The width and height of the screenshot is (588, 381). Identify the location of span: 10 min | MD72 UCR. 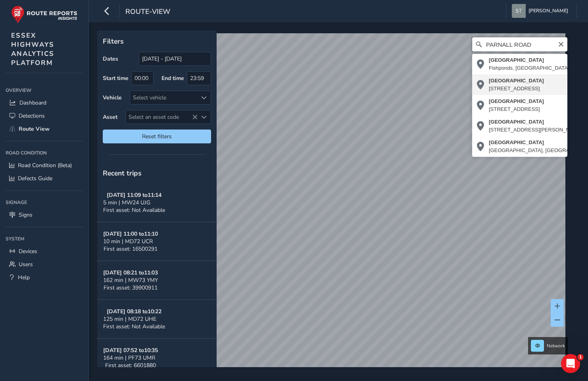
(127, 241).